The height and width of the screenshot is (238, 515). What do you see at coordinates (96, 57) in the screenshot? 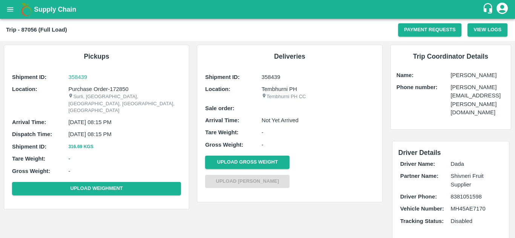
I see `h6: Pickups` at bounding box center [96, 57].